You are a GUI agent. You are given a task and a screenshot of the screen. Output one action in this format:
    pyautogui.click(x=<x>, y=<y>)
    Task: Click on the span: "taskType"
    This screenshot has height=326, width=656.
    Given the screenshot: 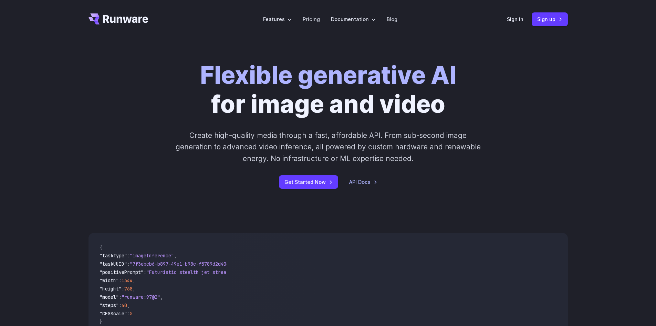 What is the action you would take?
    pyautogui.click(x=113, y=255)
    